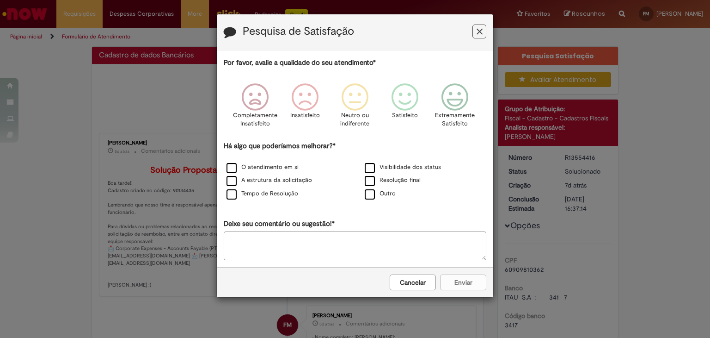 This screenshot has width=710, height=338. I want to click on div: Neutro ou indiferente, so click(355, 108).